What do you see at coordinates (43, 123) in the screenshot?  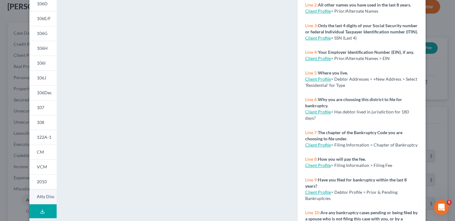 I see `a: 108` at bounding box center [43, 123].